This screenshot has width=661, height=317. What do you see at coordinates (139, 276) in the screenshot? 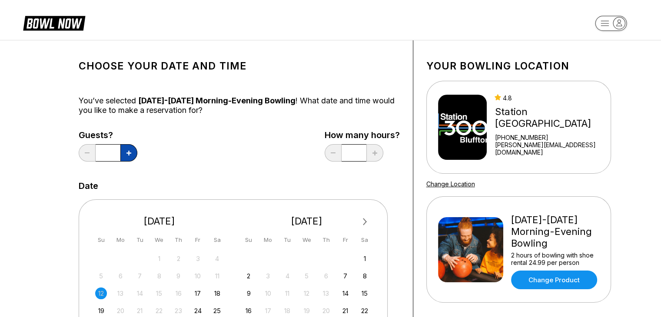
I see `div: Not available Tuesday, October 7th, 2025` at bounding box center [139, 276].